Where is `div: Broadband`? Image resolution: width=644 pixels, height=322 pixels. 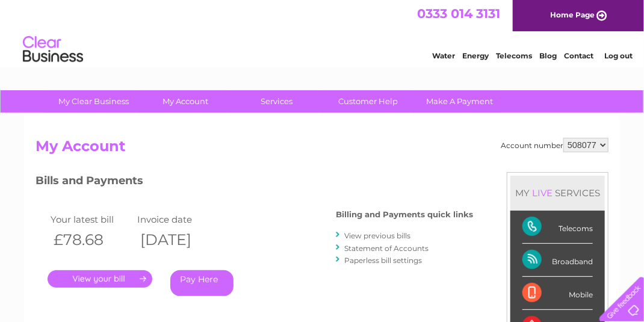 div: Broadband is located at coordinates (557, 261).